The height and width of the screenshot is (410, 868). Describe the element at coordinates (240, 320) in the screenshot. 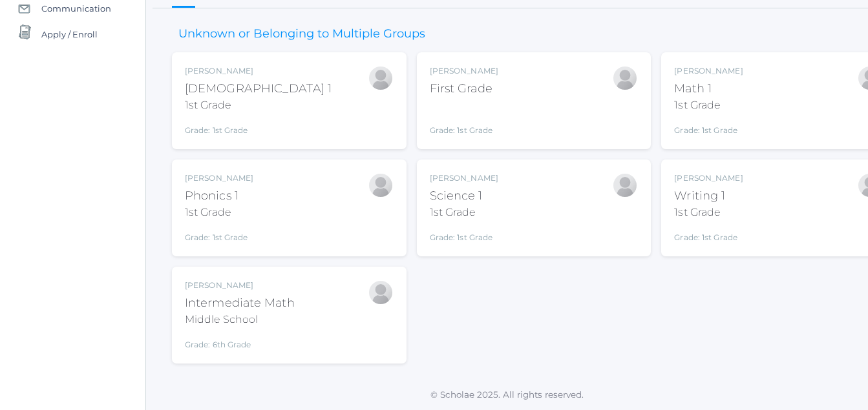

I see `div: Middle School` at that location.